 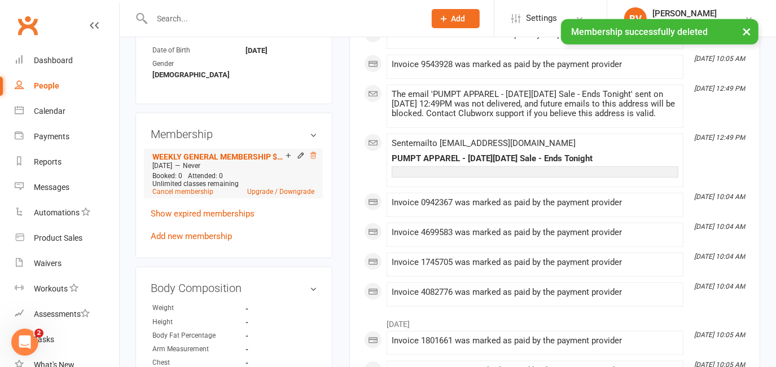 I want to click on a: Waivers, so click(x=67, y=264).